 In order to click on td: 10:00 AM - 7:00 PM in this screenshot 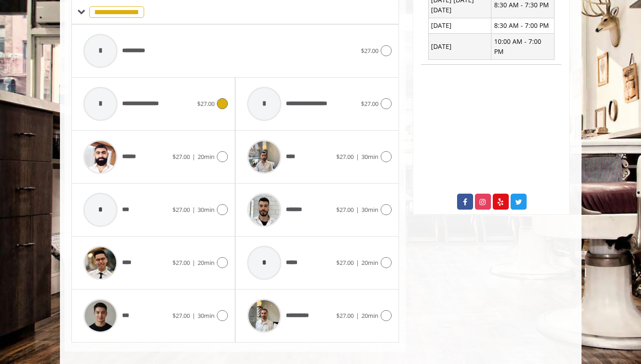, I will do `click(523, 47)`.